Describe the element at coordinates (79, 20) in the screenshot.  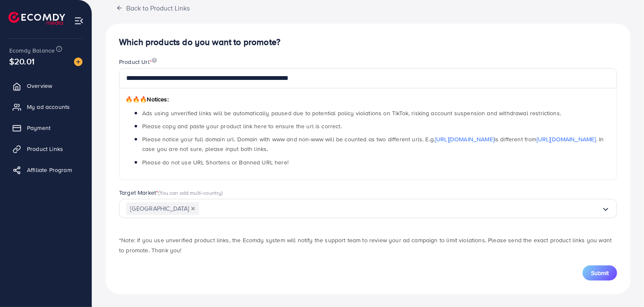
I see `img: menu` at that location.